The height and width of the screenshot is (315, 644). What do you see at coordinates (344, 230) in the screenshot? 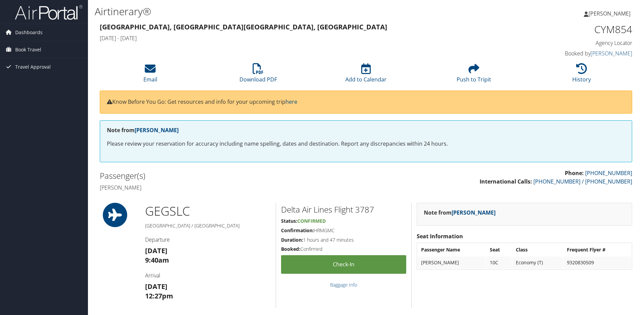
I see `h5: HRMGMC` at bounding box center [344, 230].